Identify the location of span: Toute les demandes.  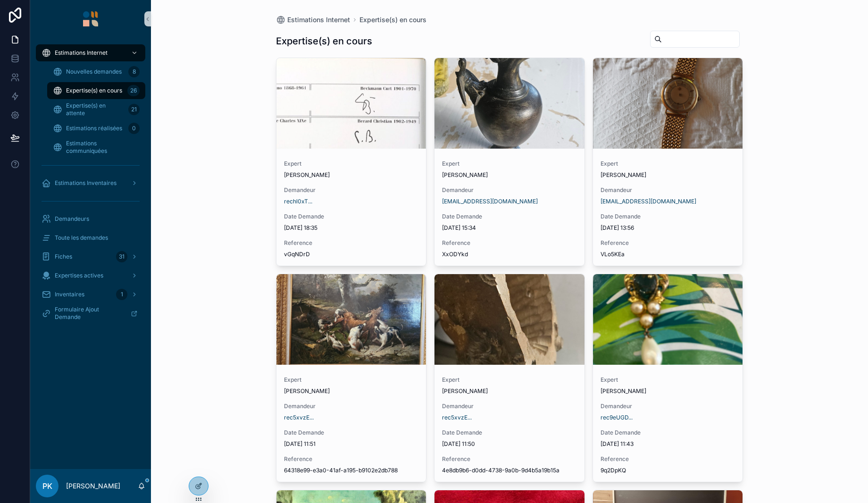
(81, 238).